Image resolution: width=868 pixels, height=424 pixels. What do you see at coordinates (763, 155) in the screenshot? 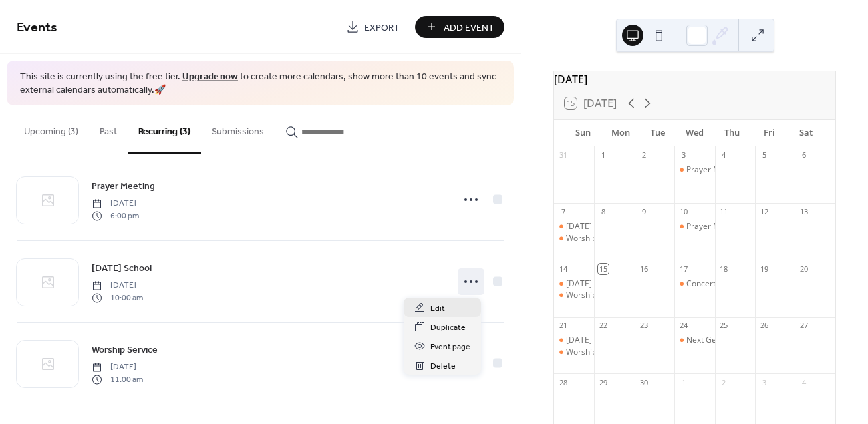
I see `div: 5` at bounding box center [763, 155].